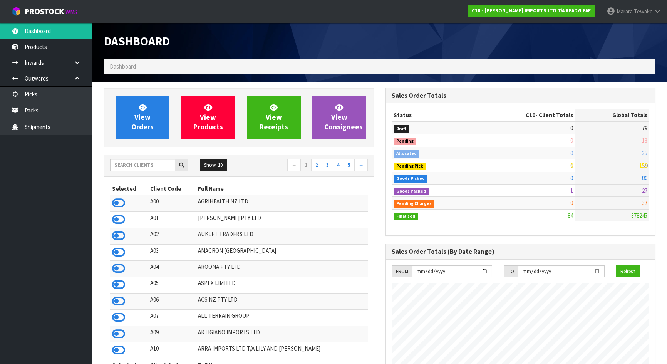 The image size is (667, 364). I want to click on td: A00, so click(172, 203).